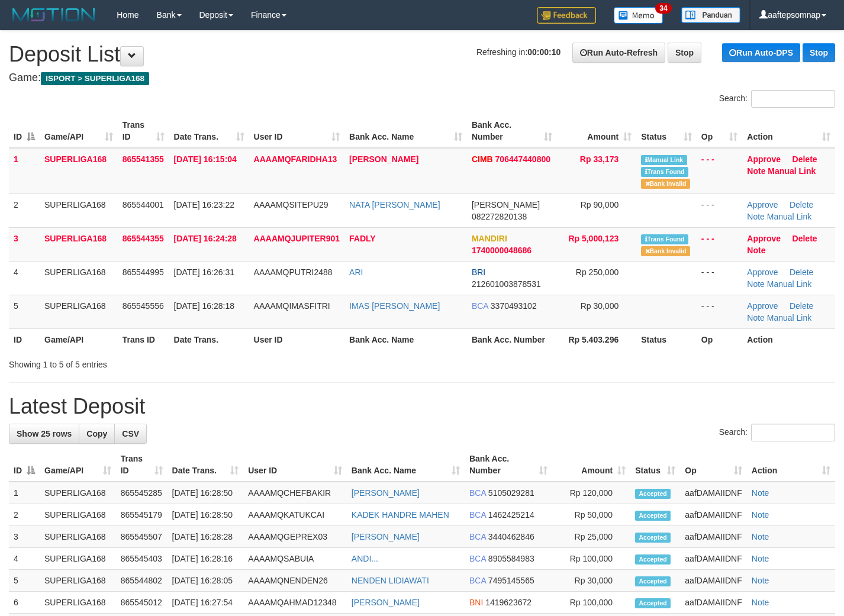 Image resolution: width=844 pixels, height=616 pixels. I want to click on span: AAAAMQFARIDHA13, so click(296, 159).